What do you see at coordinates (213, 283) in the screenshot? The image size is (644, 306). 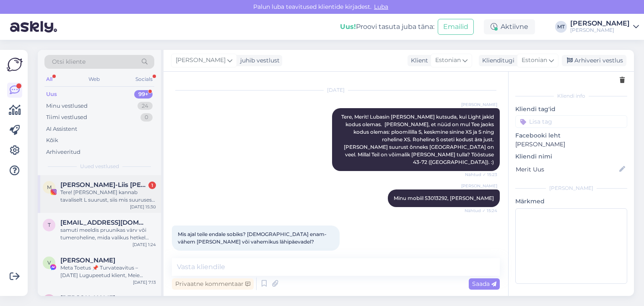 I see `div: Privaatne kommentaar` at bounding box center [213, 283].